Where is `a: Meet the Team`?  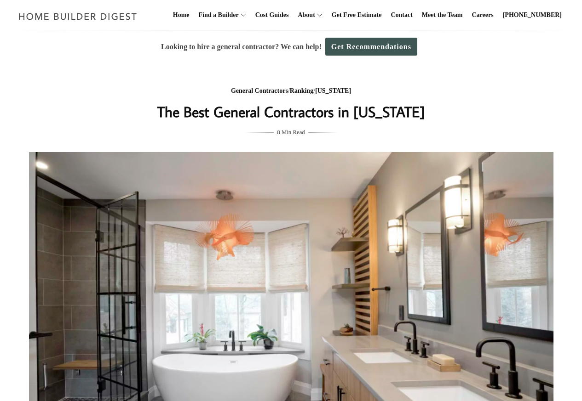
a: Meet the Team is located at coordinates (442, 15).